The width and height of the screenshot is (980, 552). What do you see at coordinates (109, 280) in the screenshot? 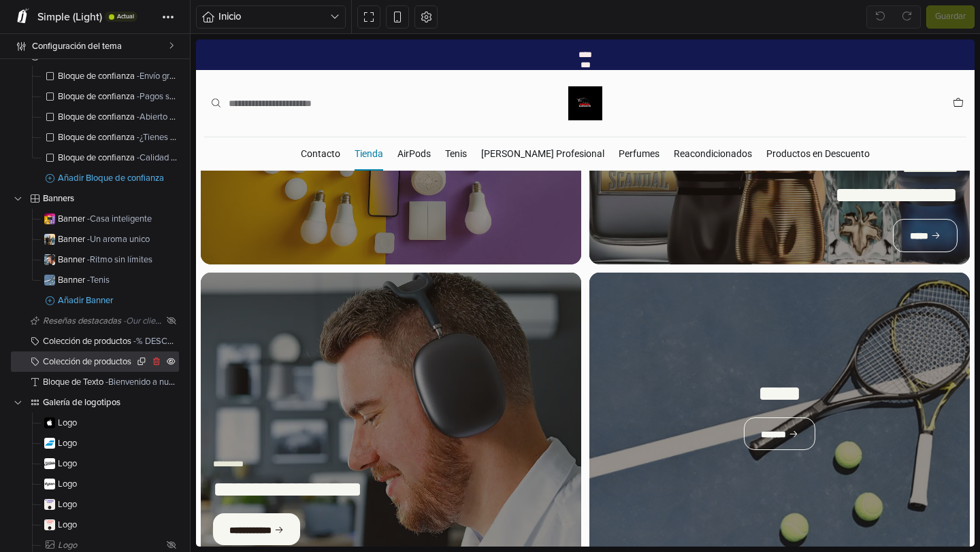
I see `a: Banner -Tenis` at bounding box center [109, 280].